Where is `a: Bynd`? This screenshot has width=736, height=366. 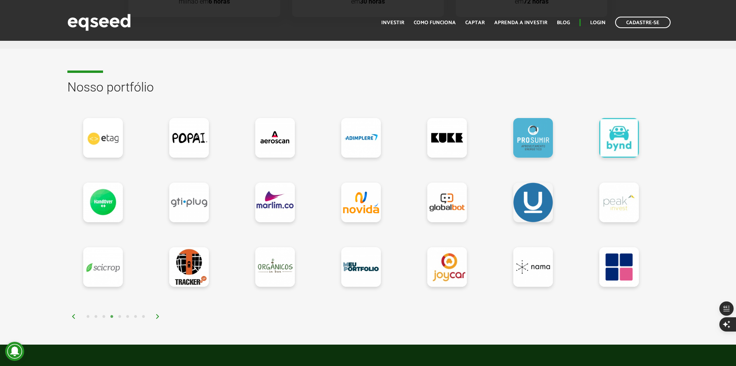
a: Bynd is located at coordinates (619, 138).